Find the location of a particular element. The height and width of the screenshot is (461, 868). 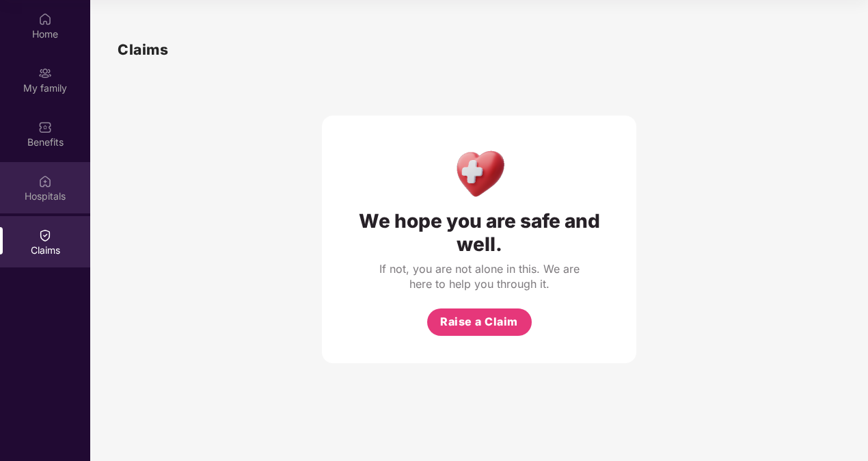

img: svg+xml;base64,PHN2ZyBpZD0iQmVuZWZpdHMiIHhtbG5zPSJodHRwOi8vd3d3LnczLm9yZy8yMDAwL3N2ZyIgd2lkdGg9Ij... is located at coordinates (45, 127).